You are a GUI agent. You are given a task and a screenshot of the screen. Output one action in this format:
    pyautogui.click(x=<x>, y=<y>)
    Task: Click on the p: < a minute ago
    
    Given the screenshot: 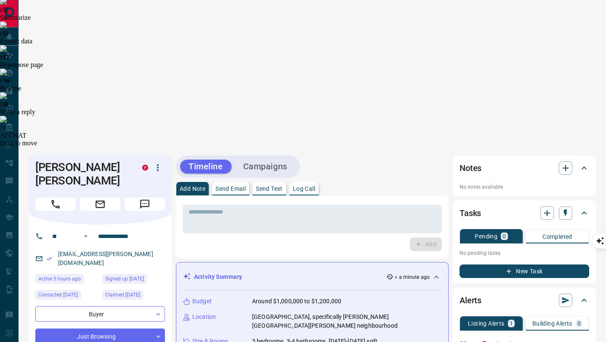 What is the action you would take?
    pyautogui.click(x=412, y=277)
    